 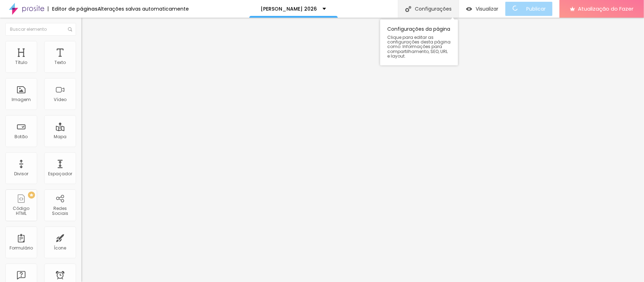 What do you see at coordinates (75, 9) in the screenshot?
I see `font: Editor de páginas` at bounding box center [75, 9].